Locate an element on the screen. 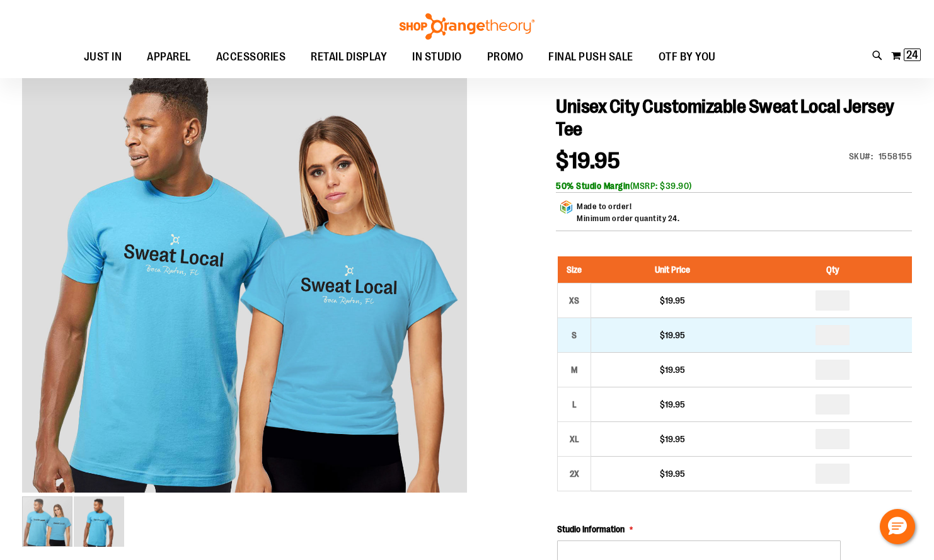  div: image 1 of 2 is located at coordinates (48, 522).